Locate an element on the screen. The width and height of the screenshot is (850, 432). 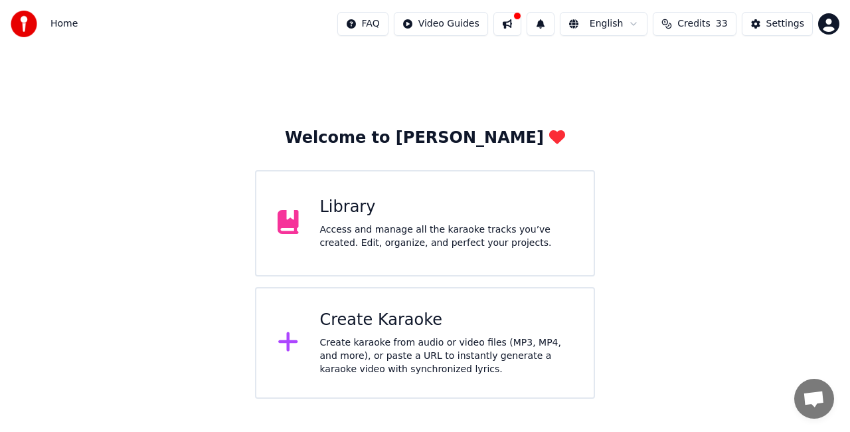
div: Create karaoke from audio or video files (MP3, MP4, and more), or paste a URL to instantly genera... is located at coordinates (446, 356).